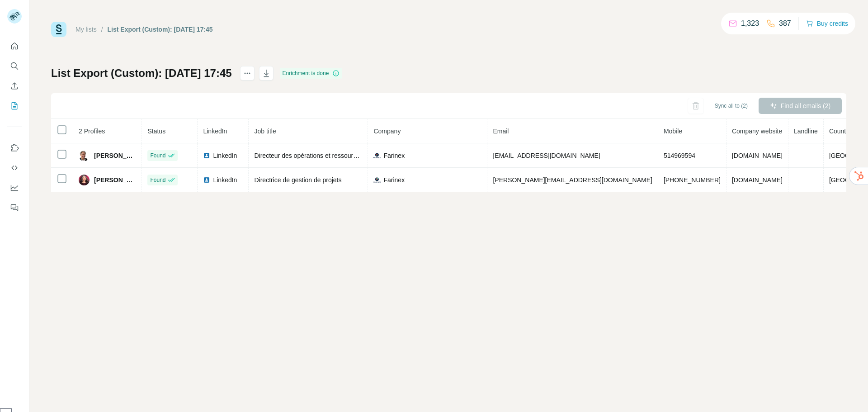 The image size is (868, 412). I want to click on span: Sync all to (2), so click(731, 106).